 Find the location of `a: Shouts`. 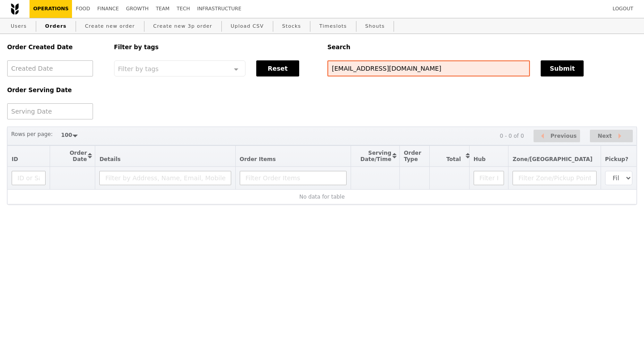

a: Shouts is located at coordinates (375, 26).